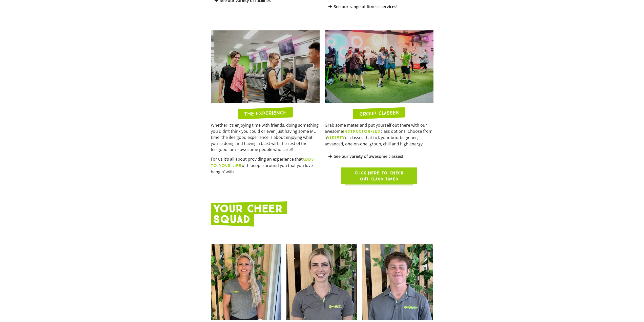  Describe the element at coordinates (366, 6) in the screenshot. I see `a: See our range of fitness services!` at that location.